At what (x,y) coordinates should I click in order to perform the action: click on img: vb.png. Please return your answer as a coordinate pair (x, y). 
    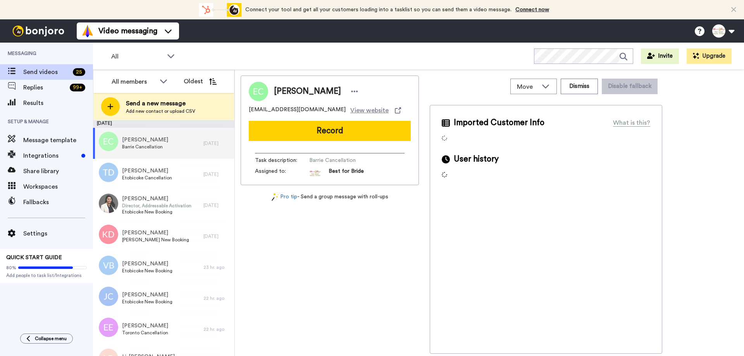
    Looking at the image, I should click on (109, 266).